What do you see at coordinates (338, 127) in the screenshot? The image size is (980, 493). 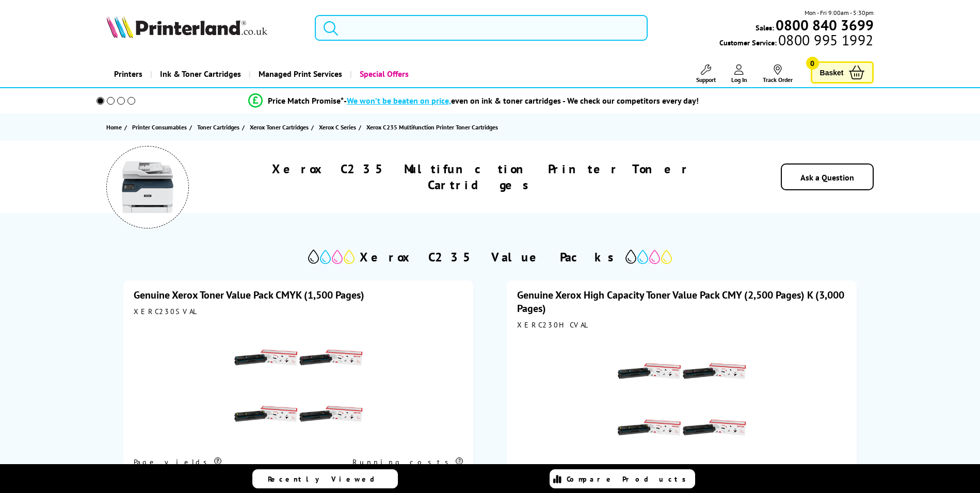 I see `span: Xerox C Series` at bounding box center [338, 127].